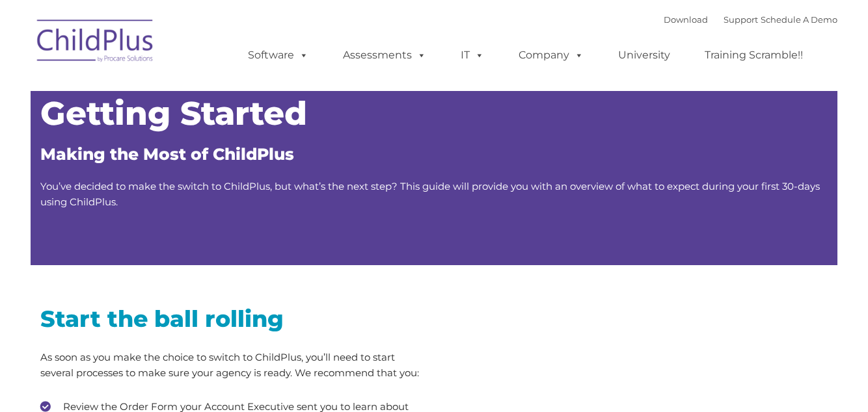 The image size is (868, 412). Describe the element at coordinates (232, 318) in the screenshot. I see `h2: Start the ball rolling` at that location.